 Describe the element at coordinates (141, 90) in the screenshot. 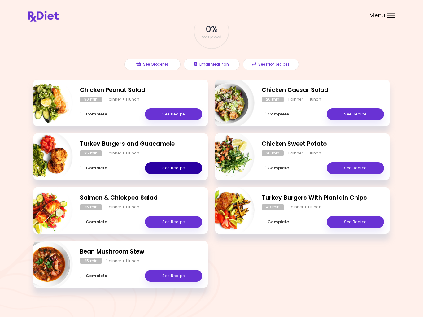

I see `h2: Chicken Peanut Salad` at that location.